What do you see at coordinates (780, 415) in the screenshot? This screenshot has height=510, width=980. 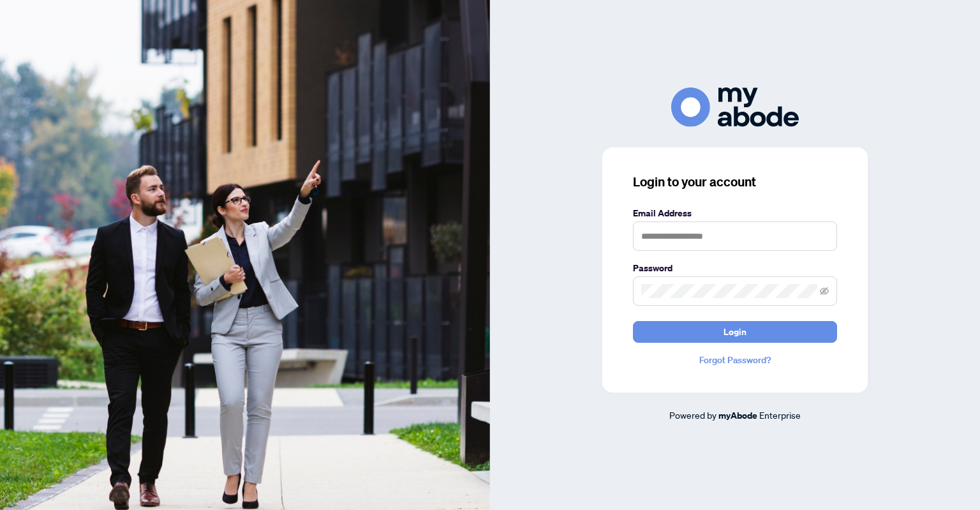 I see `span: Enterprise` at bounding box center [780, 415].